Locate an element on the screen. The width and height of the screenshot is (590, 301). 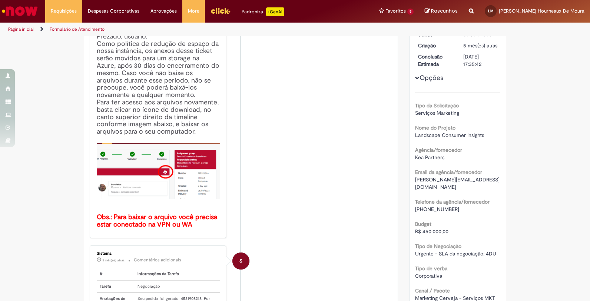
dt: Criação is located at coordinates (435, 46).